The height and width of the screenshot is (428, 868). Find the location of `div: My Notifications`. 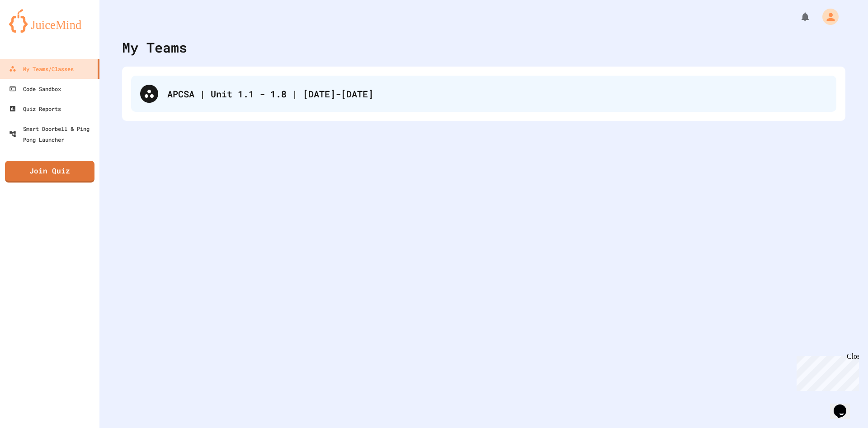

div: My Notifications is located at coordinates (798, 17).